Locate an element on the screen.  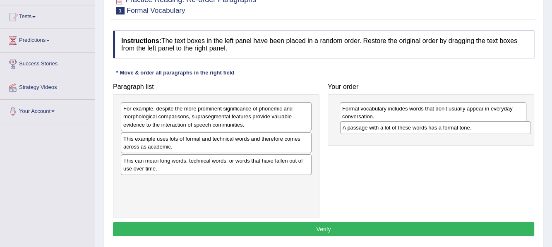
div: A passage with a lot of these words has a formal tone. is located at coordinates (436, 128).